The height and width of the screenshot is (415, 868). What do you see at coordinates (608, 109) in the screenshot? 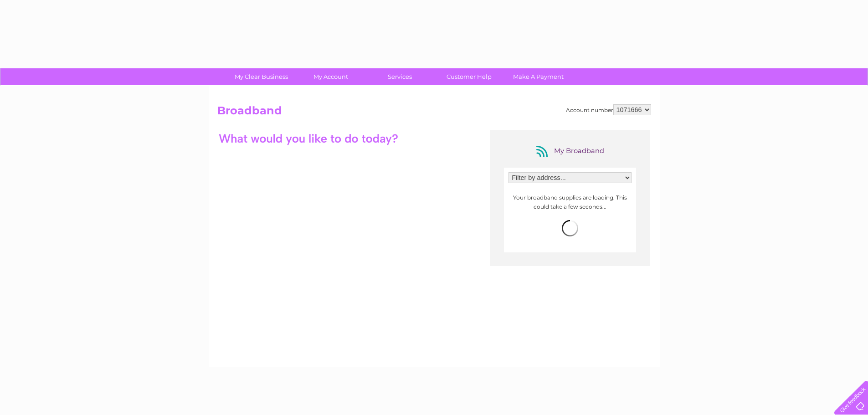
I see `div: Account number` at bounding box center [608, 109].